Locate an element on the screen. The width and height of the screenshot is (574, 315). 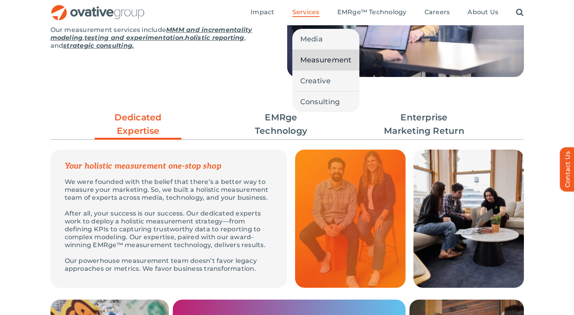
img: Measurement – Grid 3 is located at coordinates (469, 219).